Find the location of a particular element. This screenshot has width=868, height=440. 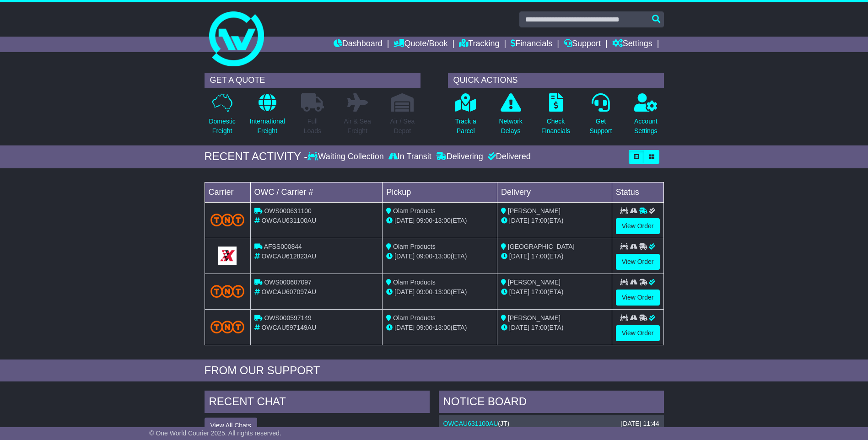

p: Air / Sea Depot is located at coordinates (403, 127).